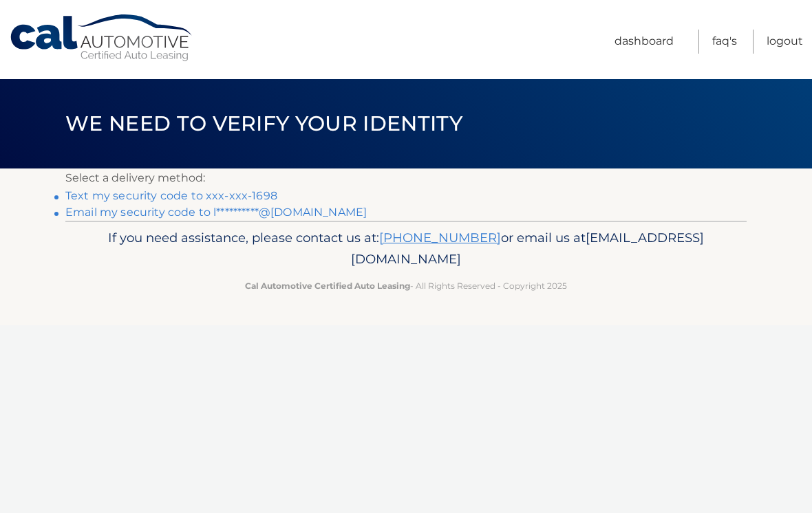 This screenshot has width=812, height=513. Describe the element at coordinates (644, 42) in the screenshot. I see `a: Dashboard` at that location.